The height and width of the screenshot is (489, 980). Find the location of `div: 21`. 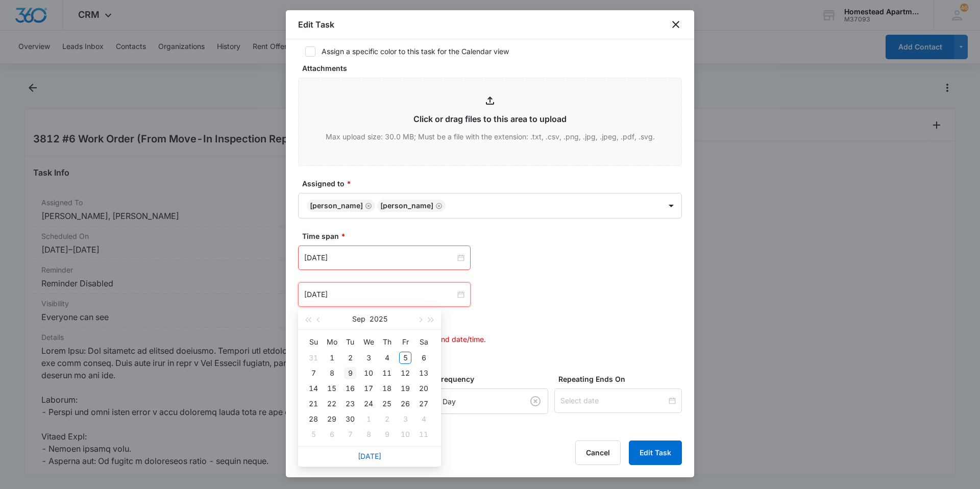

div: 21 is located at coordinates (314, 404).